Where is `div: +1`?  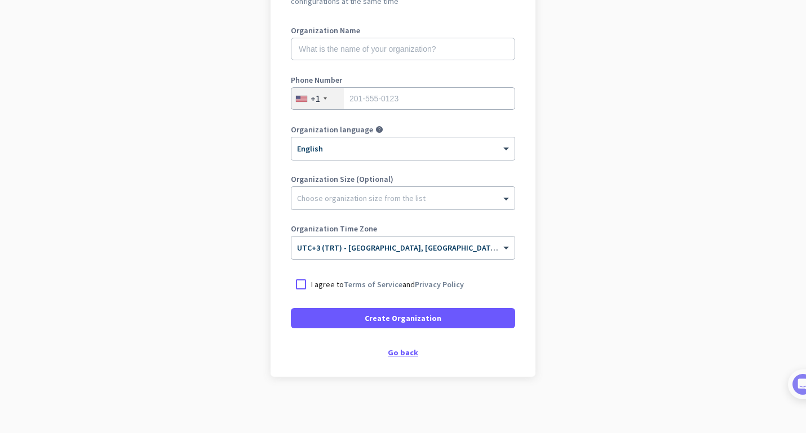 div: +1 is located at coordinates (315, 99).